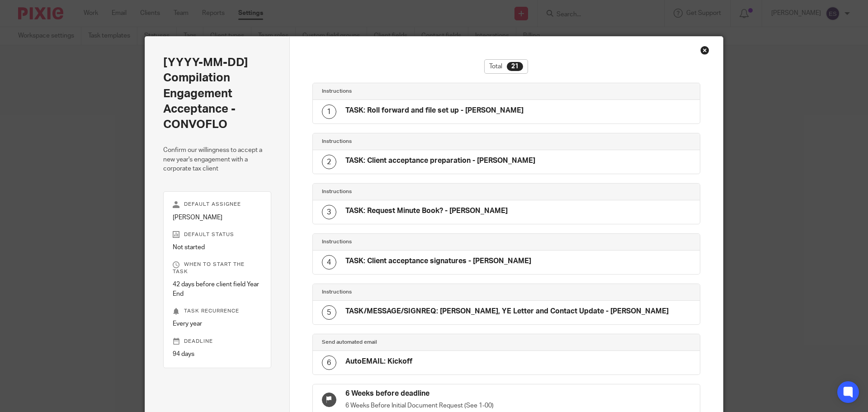 Image resolution: width=868 pixels, height=412 pixels. What do you see at coordinates (329, 263) in the screenshot?
I see `div: 4` at bounding box center [329, 263].